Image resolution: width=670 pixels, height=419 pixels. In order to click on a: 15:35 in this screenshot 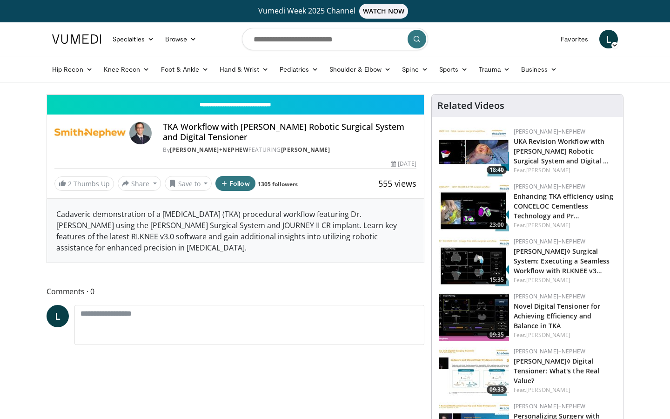, I will do `click(474, 262)`.